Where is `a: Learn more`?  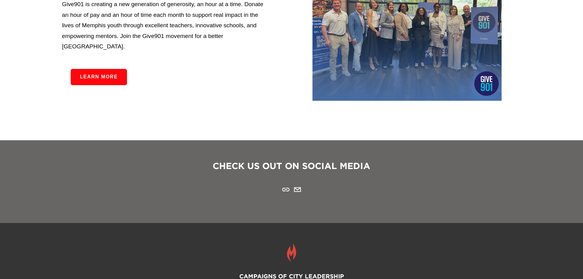 a: Learn more is located at coordinates (99, 77).